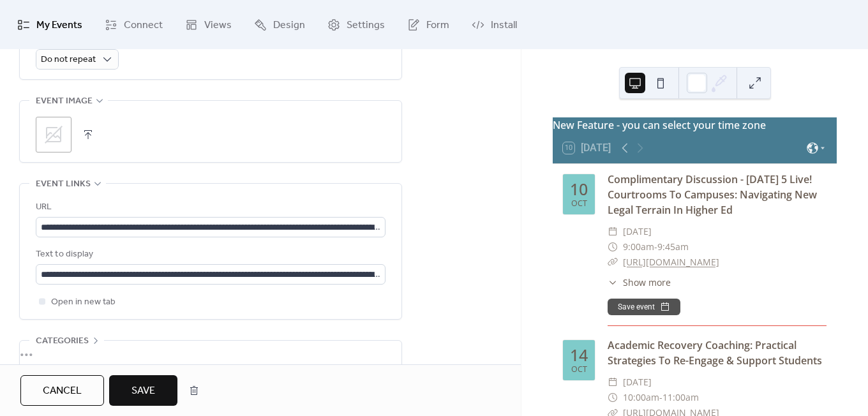 The width and height of the screenshot is (868, 416). What do you see at coordinates (494, 24) in the screenshot?
I see `a: Install` at bounding box center [494, 24].